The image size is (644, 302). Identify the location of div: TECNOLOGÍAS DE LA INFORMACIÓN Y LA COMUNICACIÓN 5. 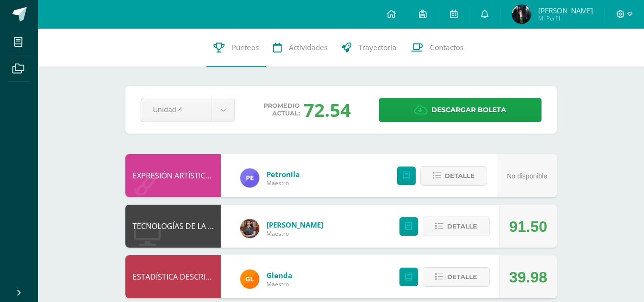
(173, 226).